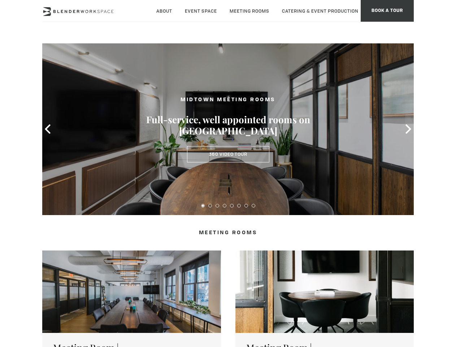 This screenshot has width=456, height=347. Describe the element at coordinates (228, 233) in the screenshot. I see `h4: Meeting Rooms` at that location.